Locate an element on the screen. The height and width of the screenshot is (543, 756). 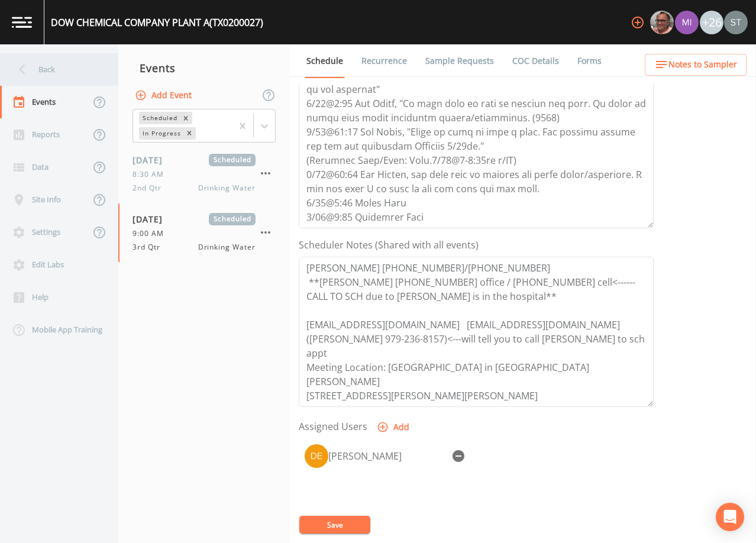
div: Events is located at coordinates (204, 68).